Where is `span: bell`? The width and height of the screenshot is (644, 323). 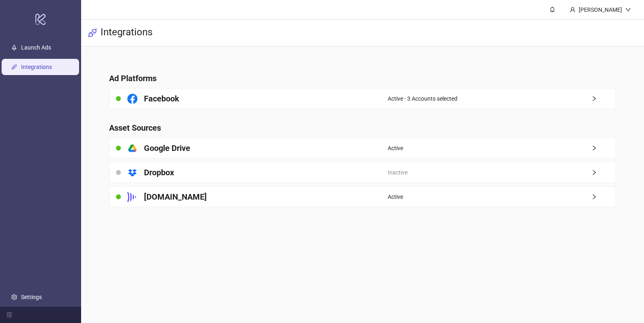
span: bell is located at coordinates (553, 9).